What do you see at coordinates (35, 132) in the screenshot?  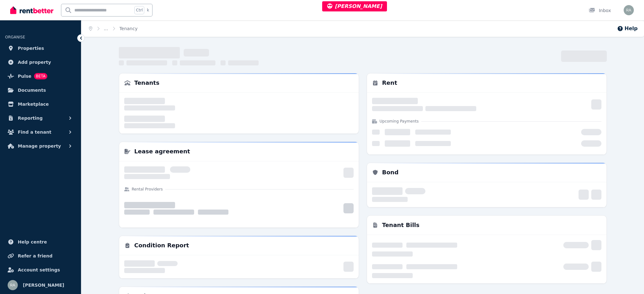 I see `span: Find a tenant` at bounding box center [35, 132].